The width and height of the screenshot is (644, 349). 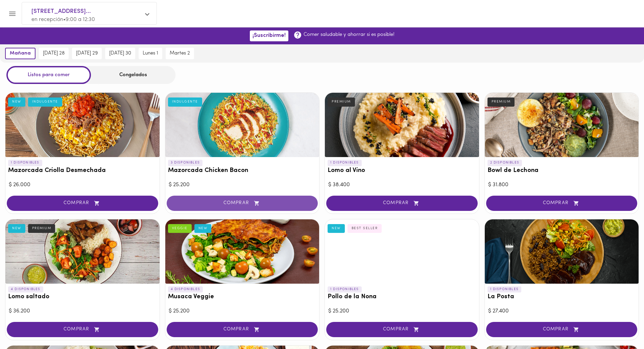 I want to click on button: mañana, so click(x=20, y=53).